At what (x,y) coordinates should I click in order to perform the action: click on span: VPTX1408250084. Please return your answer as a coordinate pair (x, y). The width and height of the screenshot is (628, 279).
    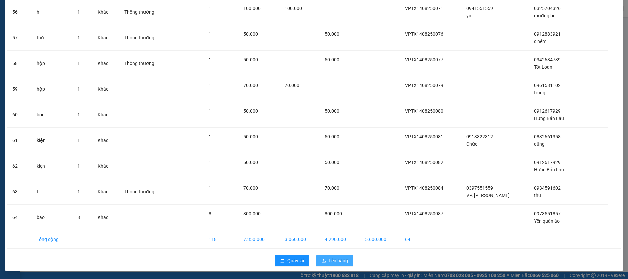
    Looking at the image, I should click on (424, 188).